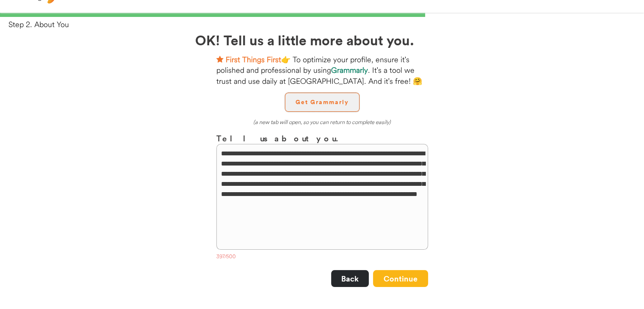  I want to click on em: (a new tab will open, so you can return to complete easily), so click(322, 122).